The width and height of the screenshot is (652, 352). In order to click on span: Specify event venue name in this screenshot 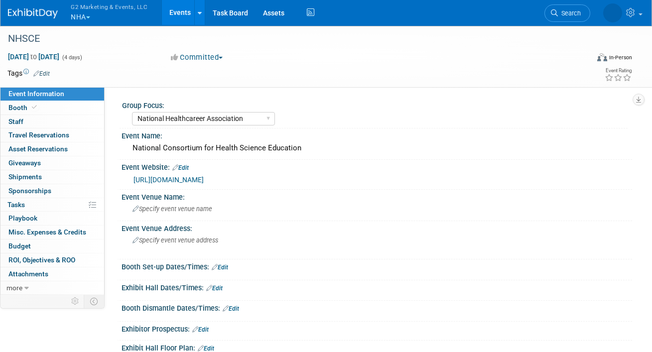, I will do `click(172, 209)`.